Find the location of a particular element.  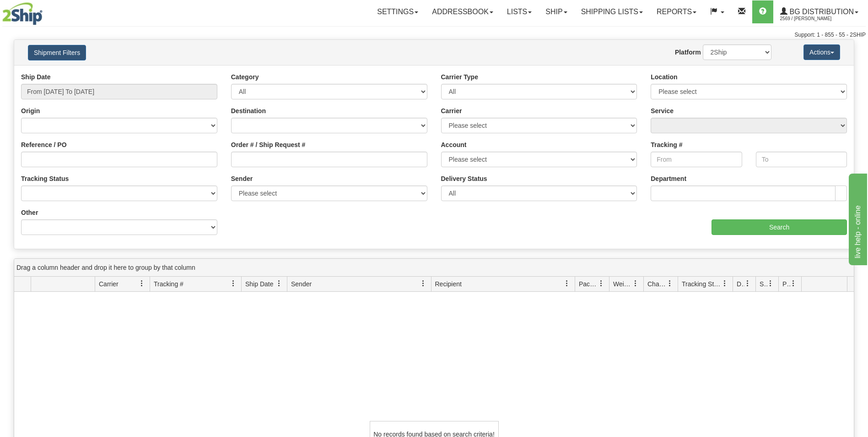

span: Weight is located at coordinates (623, 284).